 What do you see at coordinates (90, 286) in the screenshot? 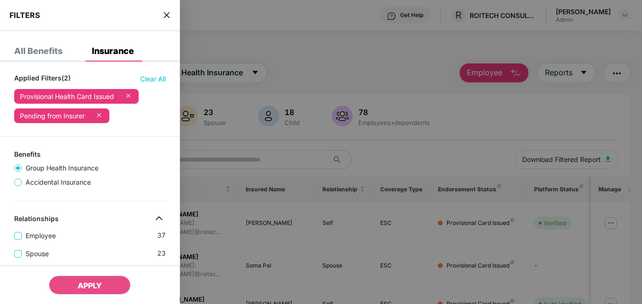
I see `span: APPLY` at bounding box center [90, 286].